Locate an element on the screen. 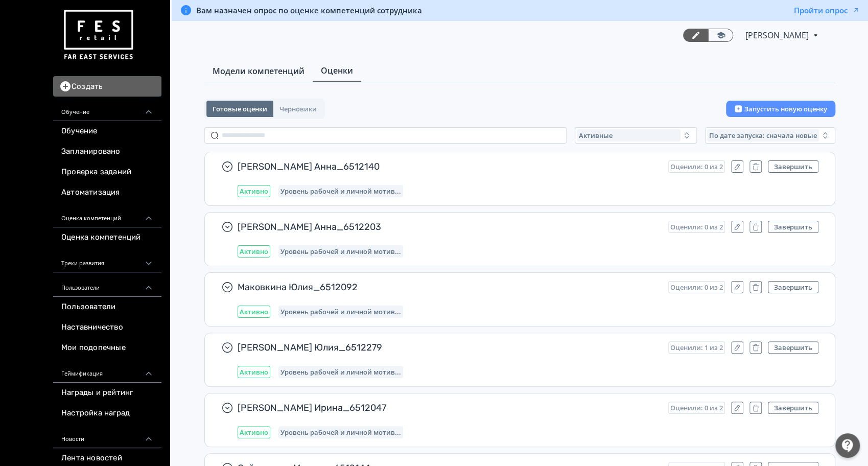  a: Пользователи is located at coordinates (107, 307).